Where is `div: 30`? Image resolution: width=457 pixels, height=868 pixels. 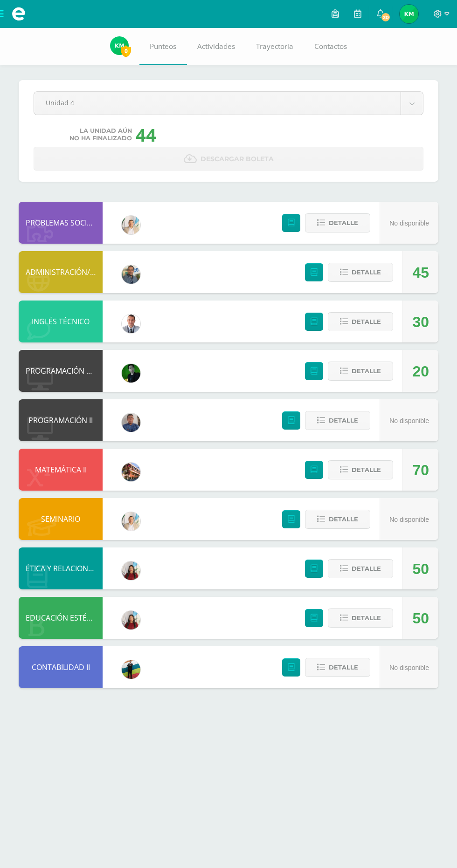 div: 30 is located at coordinates (421, 322).